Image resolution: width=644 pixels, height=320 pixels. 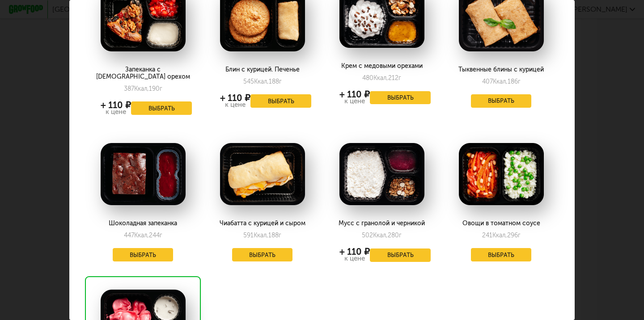 What do you see at coordinates (501, 234) in the screenshot?
I see `div: 241 296` at bounding box center [501, 234].